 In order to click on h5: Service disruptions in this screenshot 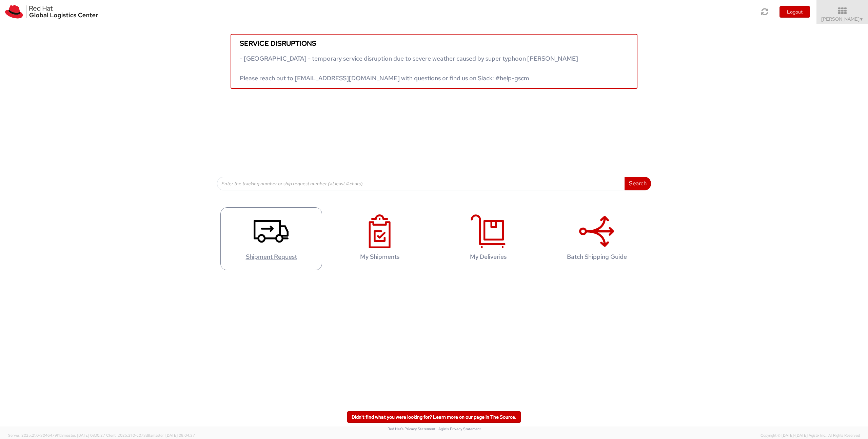, I will do `click(434, 43)`.